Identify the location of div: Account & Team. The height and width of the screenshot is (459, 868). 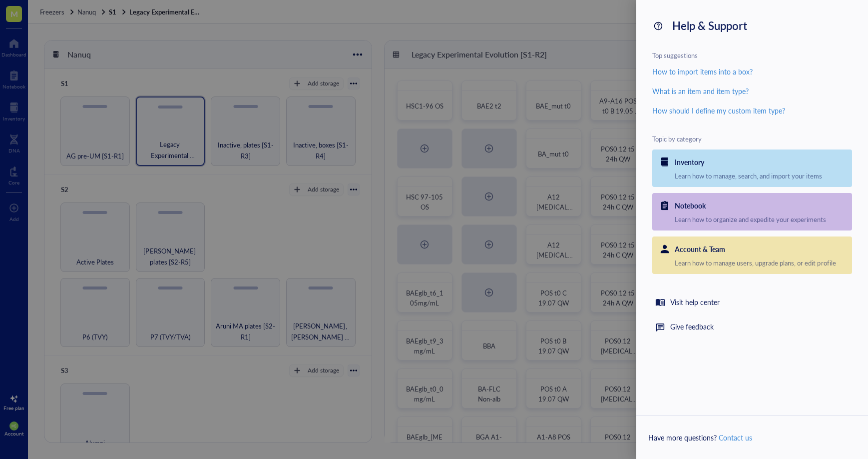
(700, 249).